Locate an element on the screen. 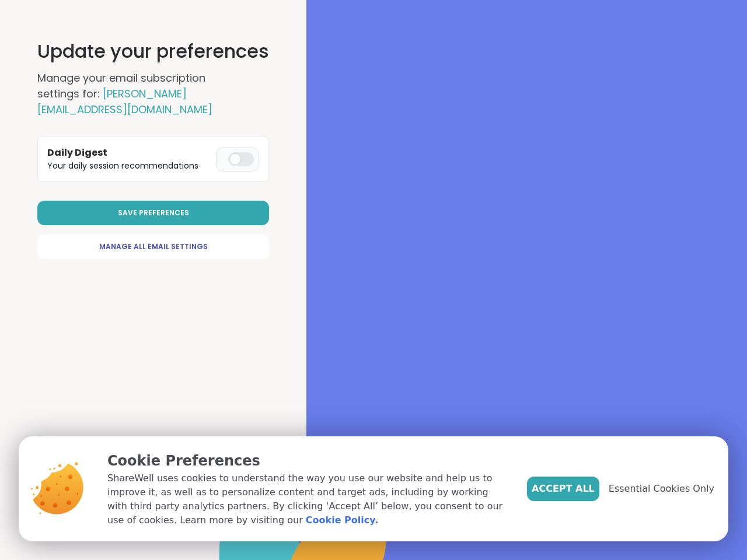  span: Essential Cookies Only is located at coordinates (661, 489).